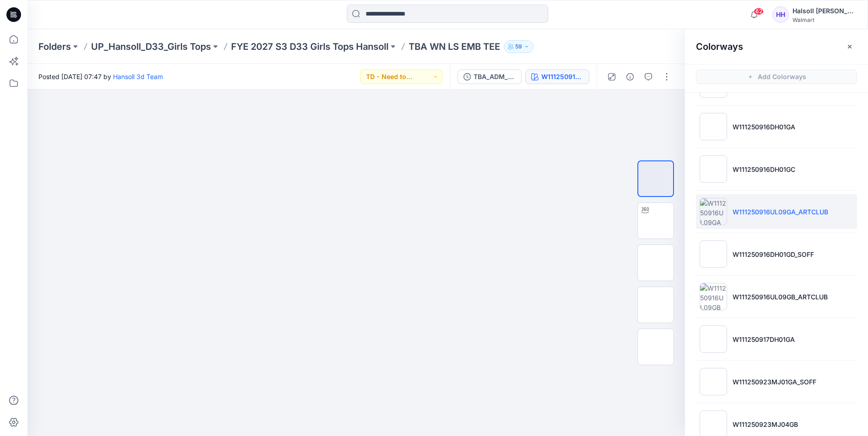 This screenshot has height=436, width=868. I want to click on div: TBA_ADM_FC WN LS EMB TEE_ASTM, so click(495, 77).